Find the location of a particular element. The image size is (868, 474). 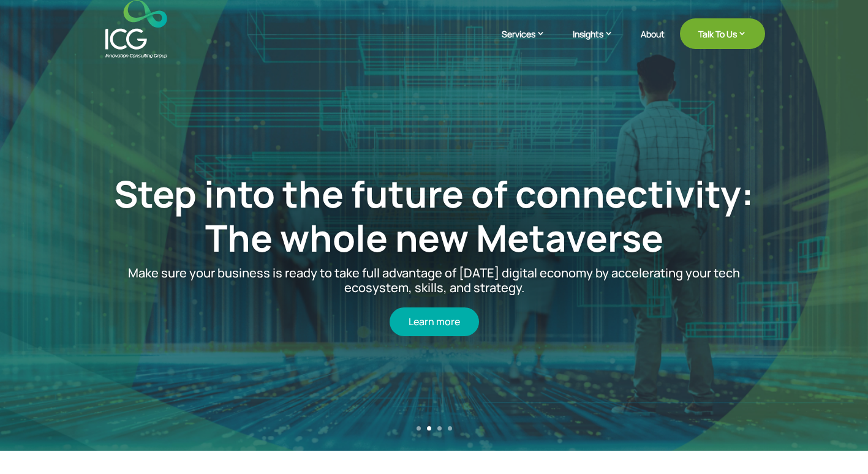

a: About is located at coordinates (652, 43).